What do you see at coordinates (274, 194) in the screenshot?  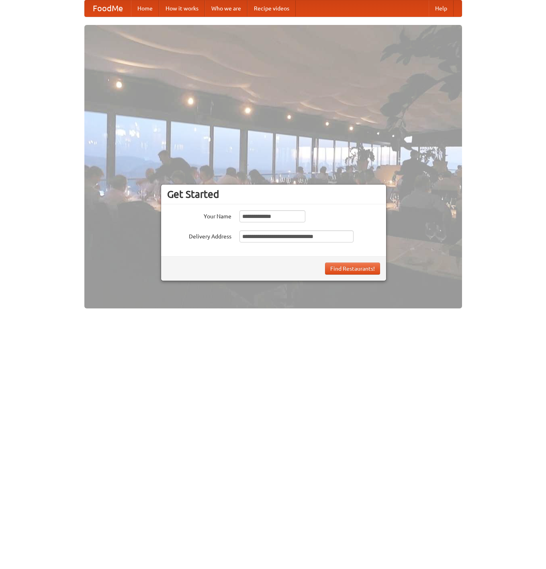 I see `h3: Get Started` at bounding box center [274, 194].